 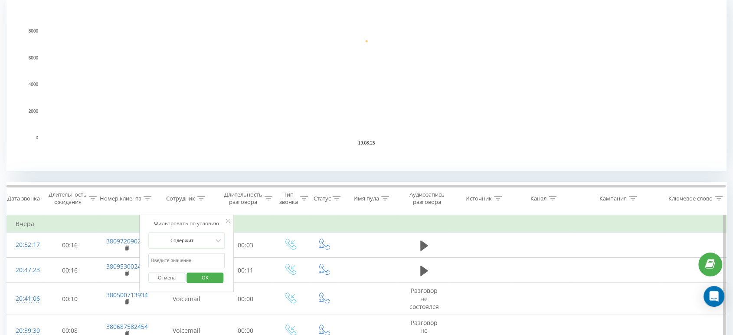 I want to click on div: 20:52:17, so click(x=24, y=245).